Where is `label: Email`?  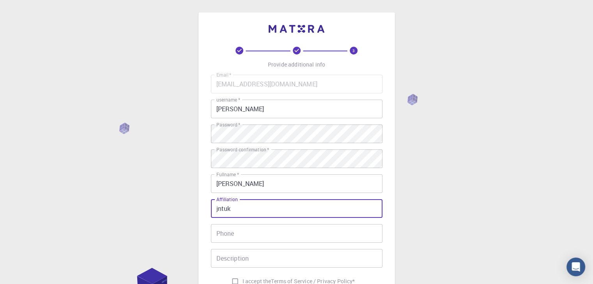 label: Email is located at coordinates (224, 75).